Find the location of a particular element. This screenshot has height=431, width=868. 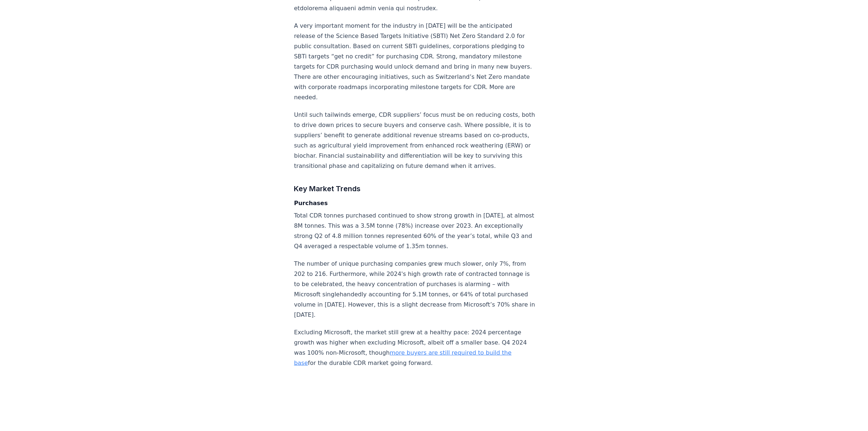

p: Until such tailwinds emerge, CDR suppliers’ focus must be on reducing costs, both to drive down p... is located at coordinates (415, 141).